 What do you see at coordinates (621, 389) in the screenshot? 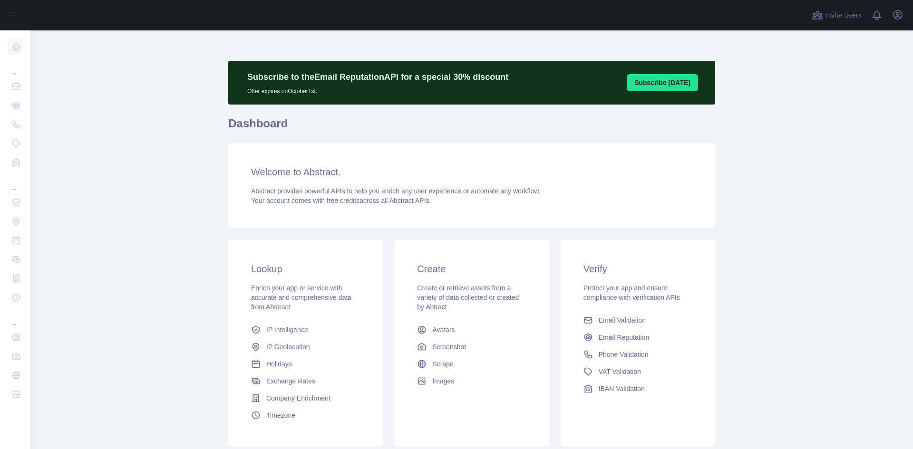
I see `span: IBAN Validation` at bounding box center [621, 389].